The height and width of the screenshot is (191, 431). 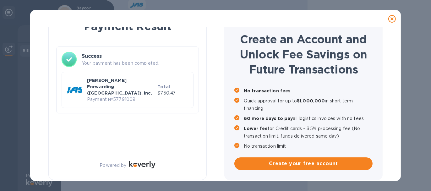 I want to click on p: No transaction limit, so click(x=308, y=146).